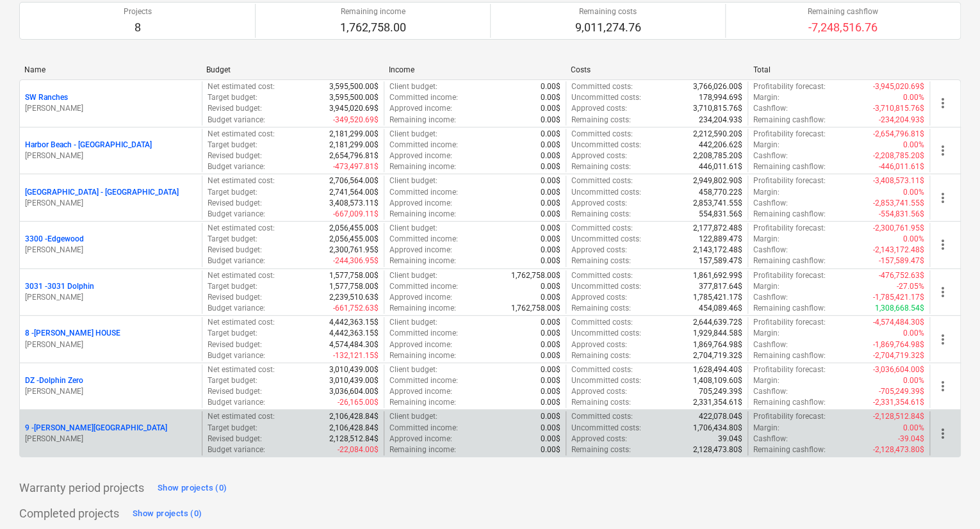  Describe the element at coordinates (899, 108) in the screenshot. I see `p: -3,710,815.76$` at that location.